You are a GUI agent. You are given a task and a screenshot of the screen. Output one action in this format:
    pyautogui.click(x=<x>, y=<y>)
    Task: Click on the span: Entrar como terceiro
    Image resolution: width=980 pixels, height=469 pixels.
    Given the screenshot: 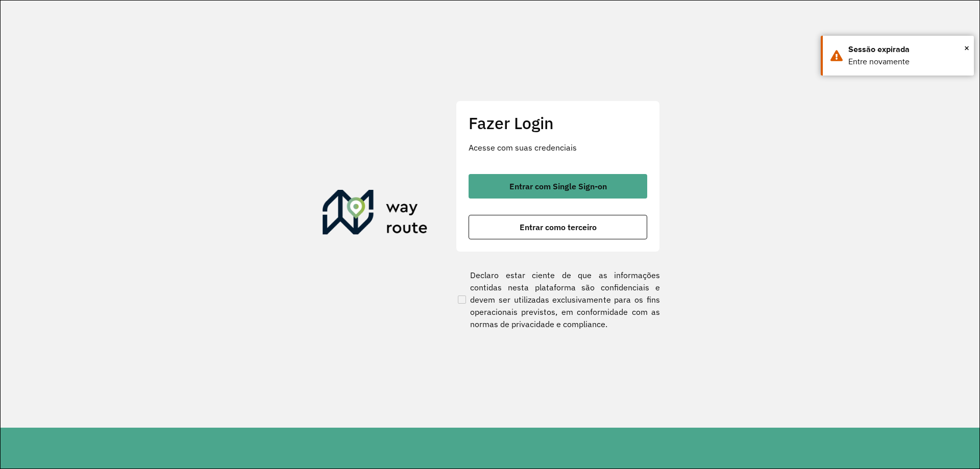 What is the action you would take?
    pyautogui.click(x=558, y=227)
    